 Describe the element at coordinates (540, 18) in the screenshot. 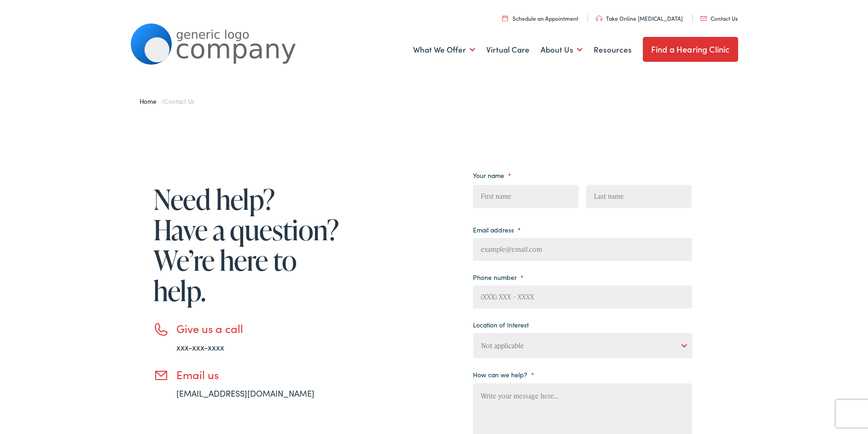

I see `a: Schedule an Appointment` at that location.